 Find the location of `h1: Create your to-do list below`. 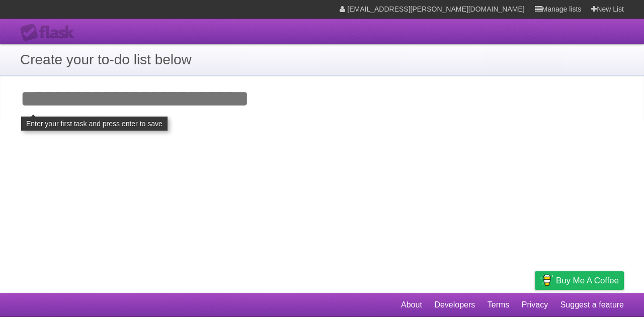

h1: Create your to-do list below is located at coordinates (322, 60).